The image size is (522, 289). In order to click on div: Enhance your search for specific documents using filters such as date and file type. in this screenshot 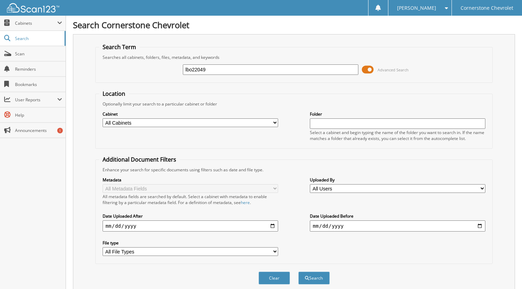, I will do `click(294, 170)`.